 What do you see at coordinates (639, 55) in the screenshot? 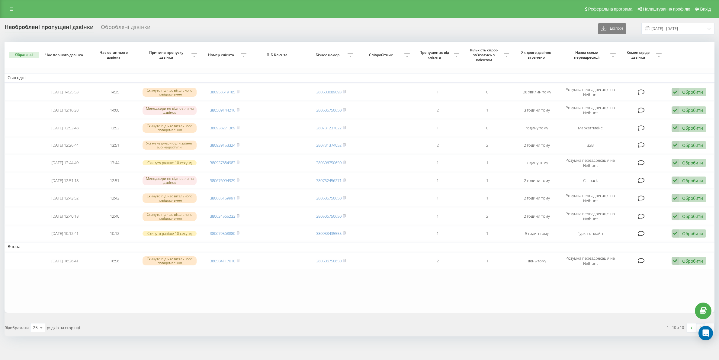
I see `span: Коментар до дзвінка` at bounding box center [639, 55].